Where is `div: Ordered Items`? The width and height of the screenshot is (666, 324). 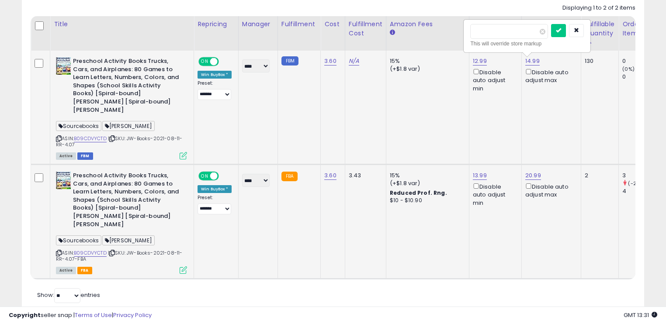 div: Ordered Items is located at coordinates (638, 29).